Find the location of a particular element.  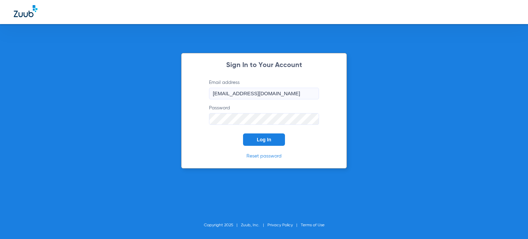

a: Terms of Use is located at coordinates (313, 225).